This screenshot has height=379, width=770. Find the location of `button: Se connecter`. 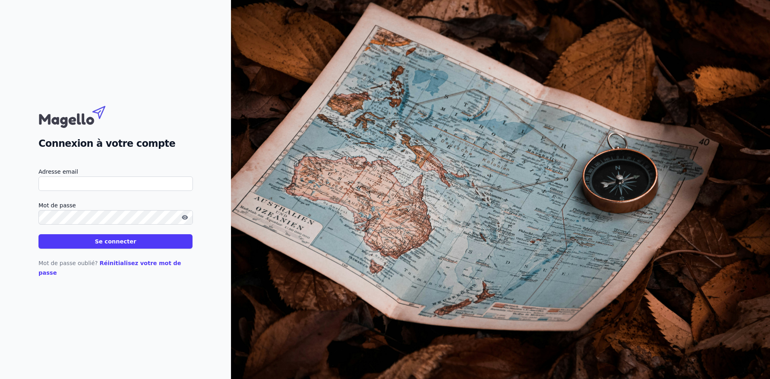

button: Se connecter is located at coordinates (116, 241).